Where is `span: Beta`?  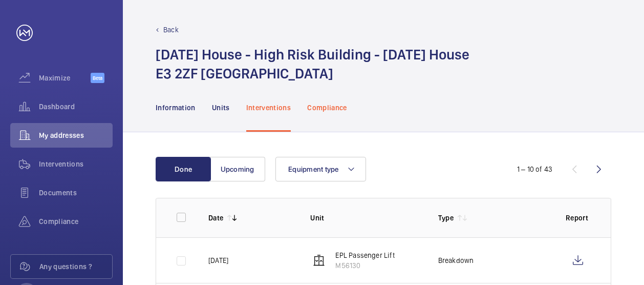
span: Beta is located at coordinates (97, 78).